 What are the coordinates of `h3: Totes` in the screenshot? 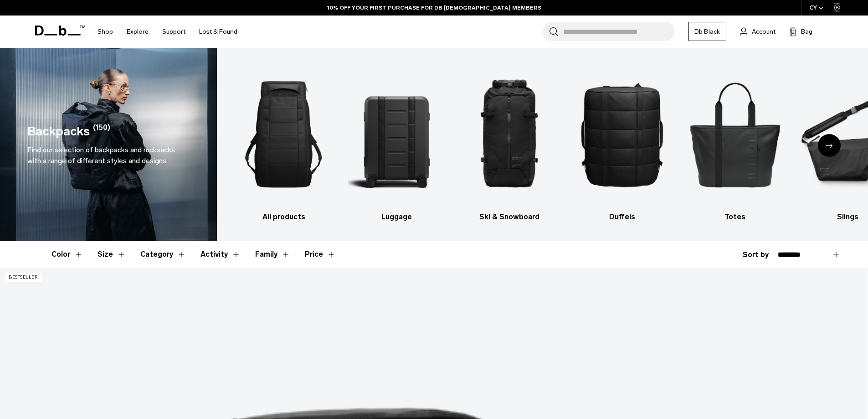 It's located at (735, 217).